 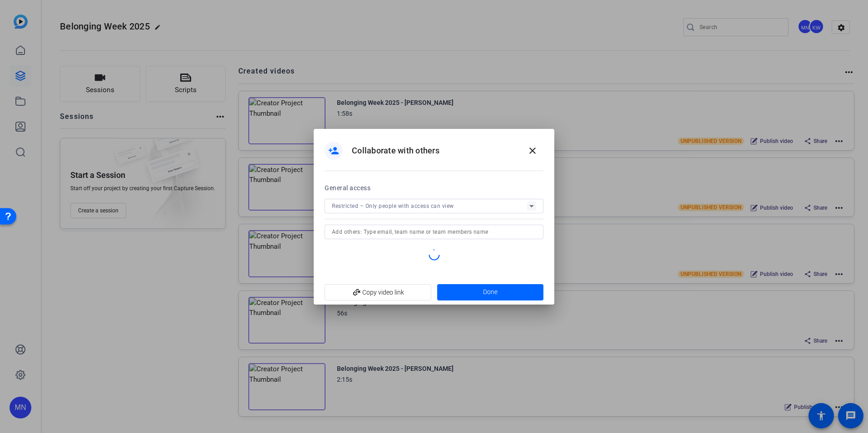 I want to click on mat-icon: close, so click(x=532, y=151).